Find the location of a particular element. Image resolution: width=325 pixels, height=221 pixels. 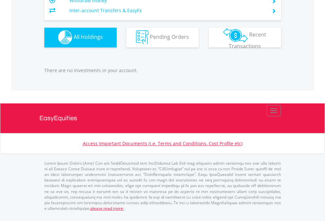

img: holdings-wht.png is located at coordinates (65, 37).